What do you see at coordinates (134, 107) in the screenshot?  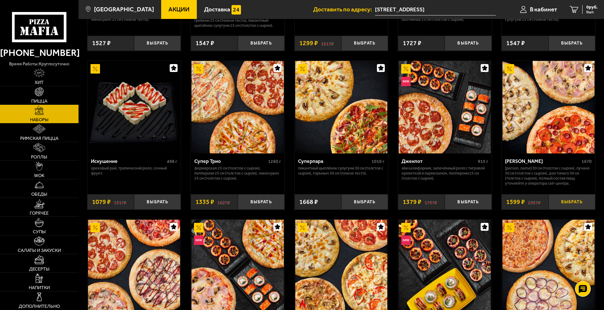 I see `img: Искушение` at bounding box center [134, 107].